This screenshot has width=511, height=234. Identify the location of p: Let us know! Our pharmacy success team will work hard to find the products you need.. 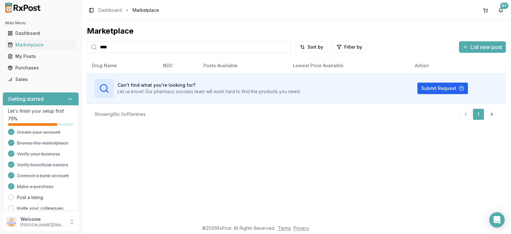
(209, 91).